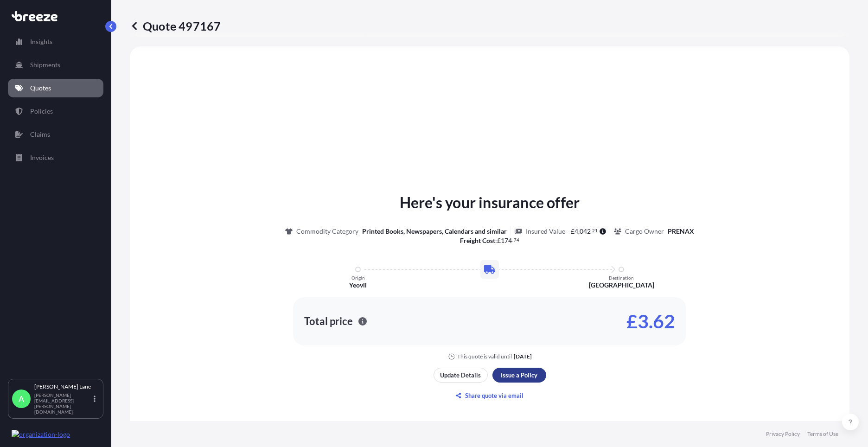 The height and width of the screenshot is (447, 868). I want to click on a: Quotes, so click(56, 88).